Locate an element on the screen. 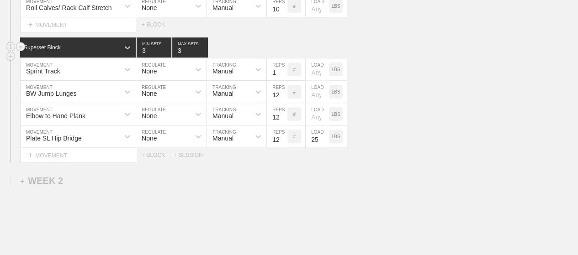 This screenshot has width=578, height=255. div: BW Jump Lunges is located at coordinates (51, 94).